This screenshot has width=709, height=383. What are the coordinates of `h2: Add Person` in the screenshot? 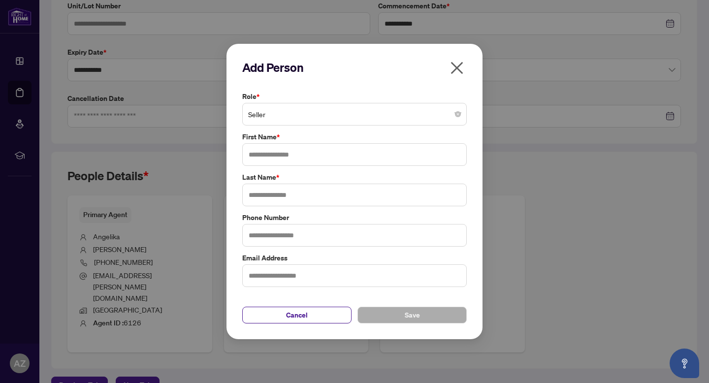 It's located at (354, 67).